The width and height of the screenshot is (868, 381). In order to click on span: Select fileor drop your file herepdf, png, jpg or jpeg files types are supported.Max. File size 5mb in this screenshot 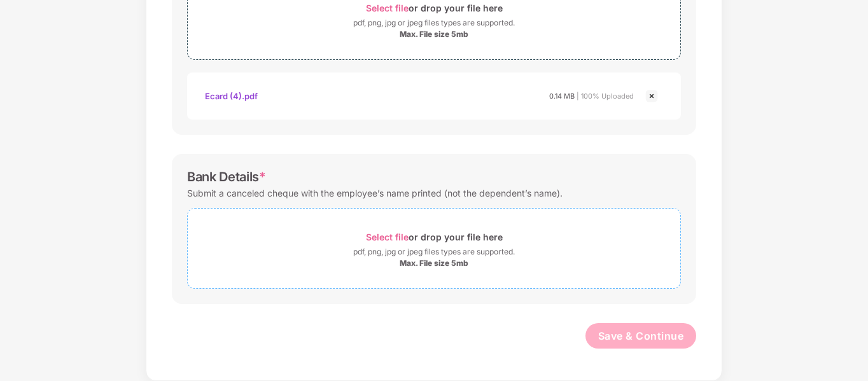, I will do `click(434, 248)`.